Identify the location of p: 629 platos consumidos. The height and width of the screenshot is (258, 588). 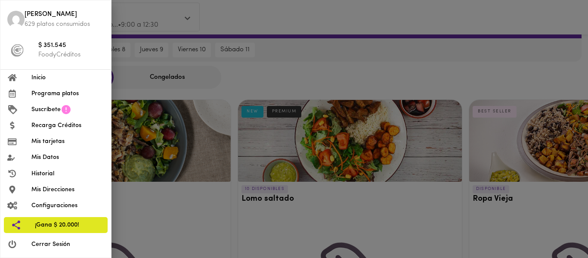
(64, 24).